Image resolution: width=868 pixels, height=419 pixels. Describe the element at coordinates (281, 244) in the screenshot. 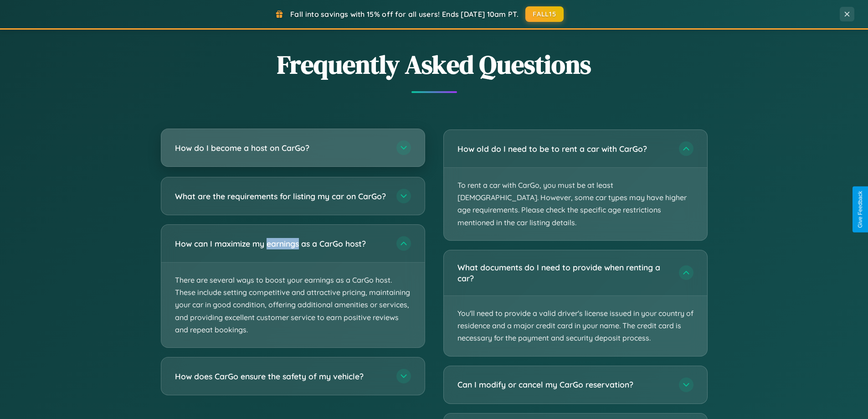

I see `h3: How can I maximize my earnings as a CarGo host?` at that location.